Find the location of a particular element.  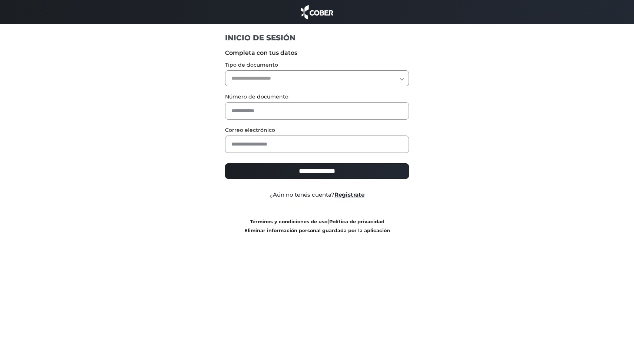

div: ¿Aún no tenés cuenta? is located at coordinates (317, 195).